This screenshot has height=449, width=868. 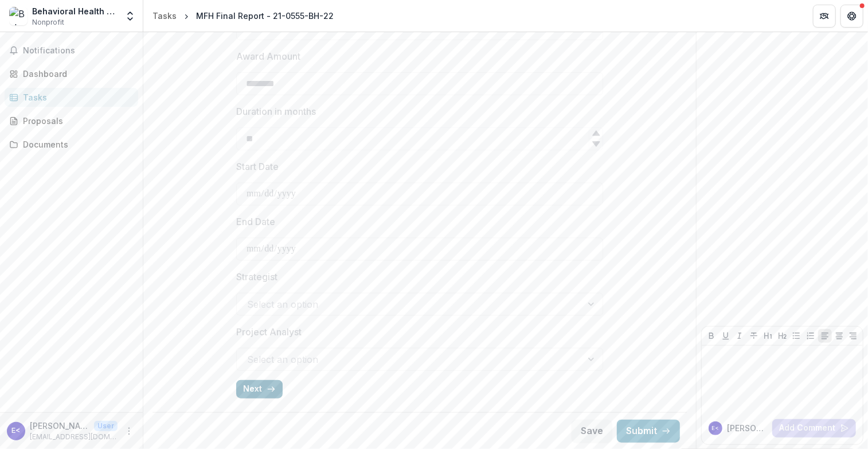 I want to click on a: Dashboard, so click(x=71, y=74).